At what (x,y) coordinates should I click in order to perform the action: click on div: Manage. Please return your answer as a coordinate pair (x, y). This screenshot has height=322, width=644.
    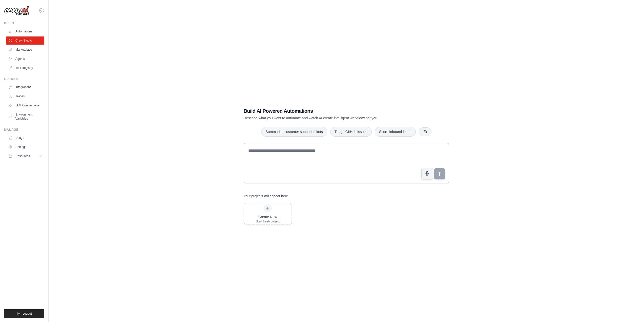
    Looking at the image, I should click on (24, 130).